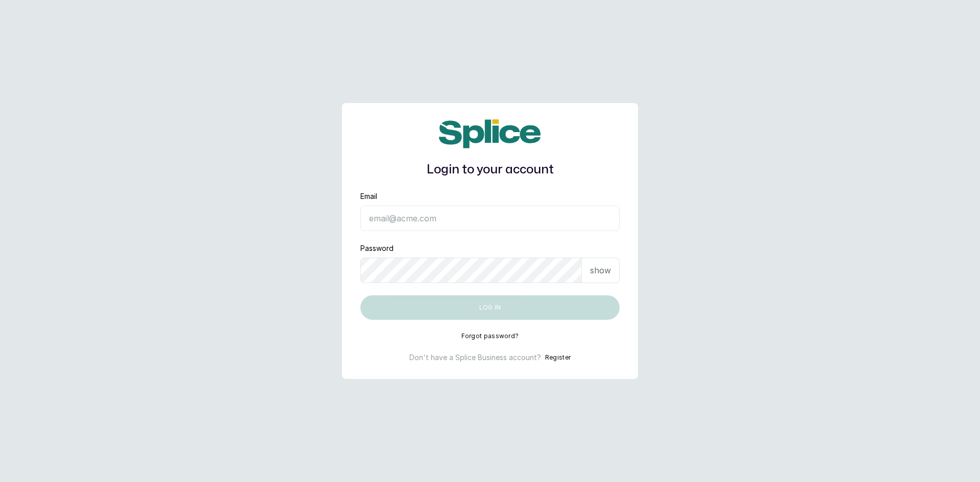  Describe the element at coordinates (369, 197) in the screenshot. I see `label: Email` at that location.